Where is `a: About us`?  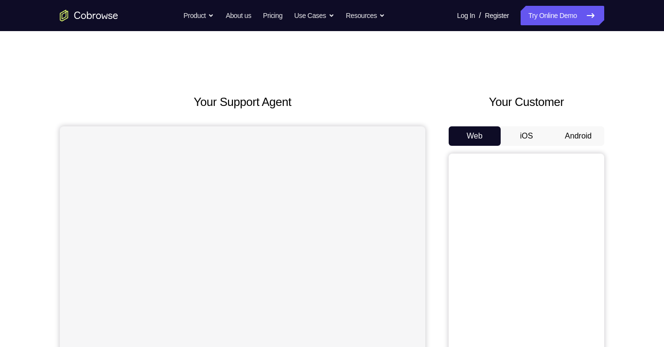
a: About us is located at coordinates (238, 16).